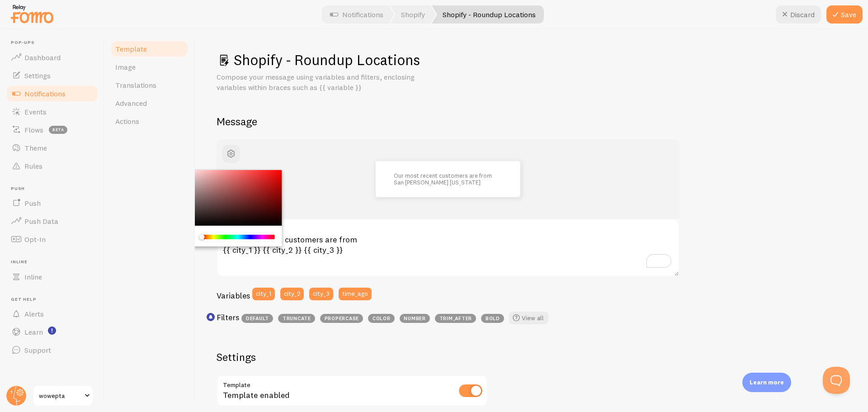 Image resolution: width=868 pixels, height=412 pixels. What do you see at coordinates (55, 43) in the screenshot?
I see `span: Pop-ups` at bounding box center [55, 43].